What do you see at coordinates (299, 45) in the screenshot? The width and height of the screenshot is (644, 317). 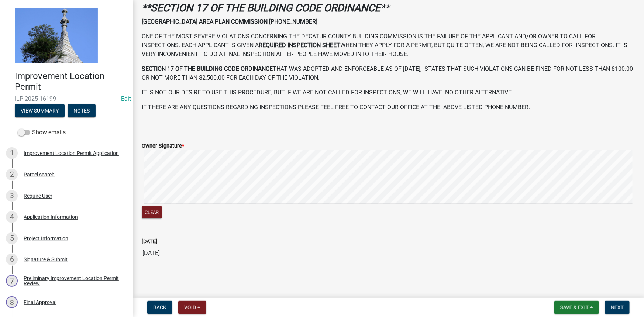 I see `strong: REQUIRED INSPECTION SHEET` at bounding box center [299, 45].